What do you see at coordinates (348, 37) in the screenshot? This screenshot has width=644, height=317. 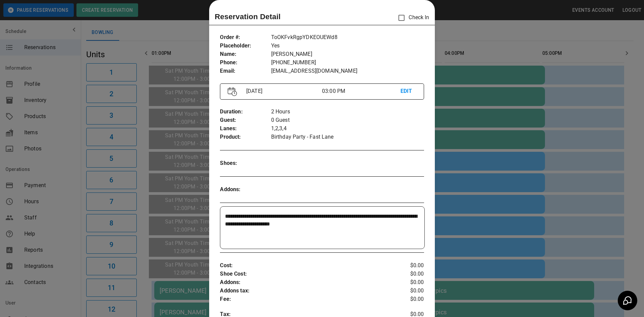 I see `p: ToOKFvkRgpYDKEOUEWd8` at bounding box center [348, 37].